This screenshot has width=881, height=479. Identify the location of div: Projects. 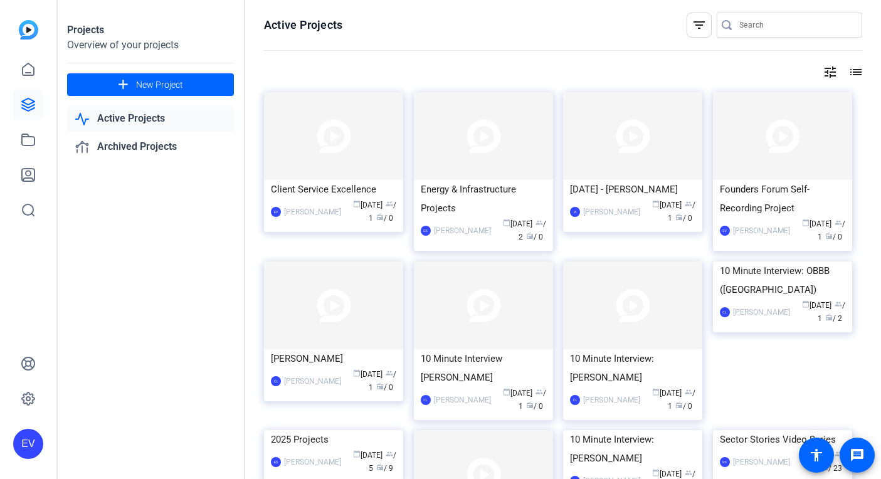
(151, 30).